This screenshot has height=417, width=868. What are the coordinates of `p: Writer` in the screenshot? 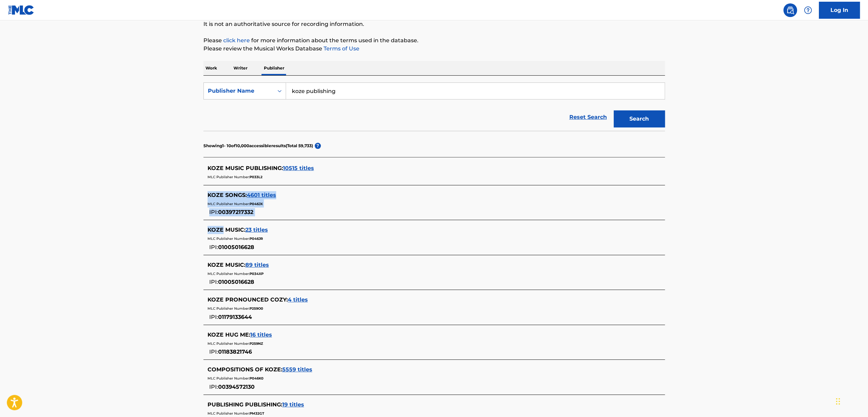 It's located at (240, 68).